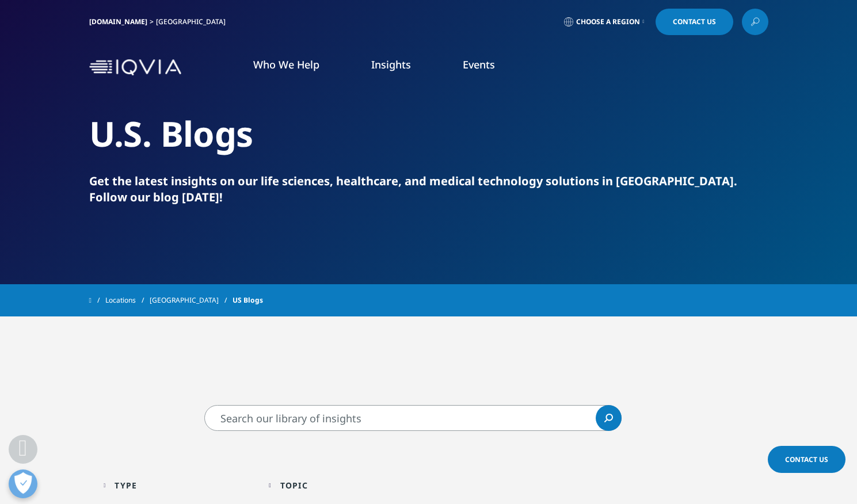 The width and height of the screenshot is (857, 504). I want to click on button: Open Preferences, so click(23, 484).